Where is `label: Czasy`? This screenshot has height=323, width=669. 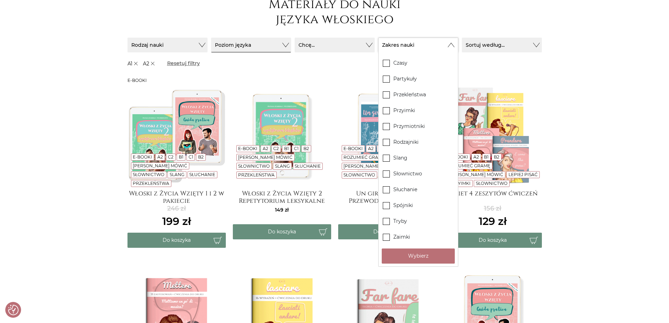
label: Czasy is located at coordinates (418, 63).